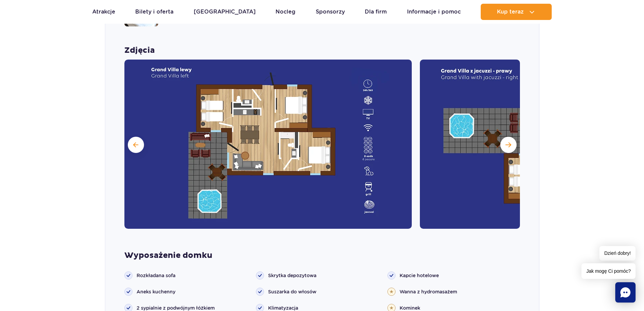 The image size is (644, 311). What do you see at coordinates (516, 12) in the screenshot?
I see `button: Kup teraz` at bounding box center [516, 12].